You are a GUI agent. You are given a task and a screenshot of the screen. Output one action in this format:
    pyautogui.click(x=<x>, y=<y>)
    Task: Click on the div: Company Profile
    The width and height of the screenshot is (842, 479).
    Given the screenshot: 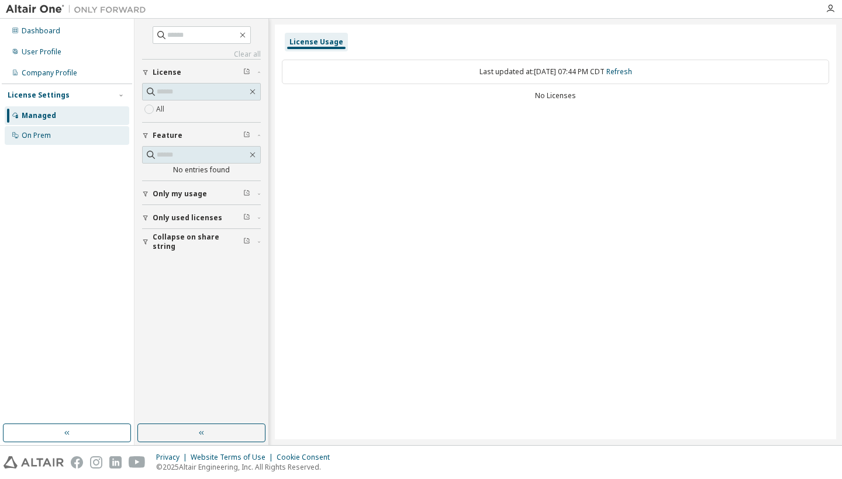 What is the action you would take?
    pyautogui.click(x=49, y=73)
    